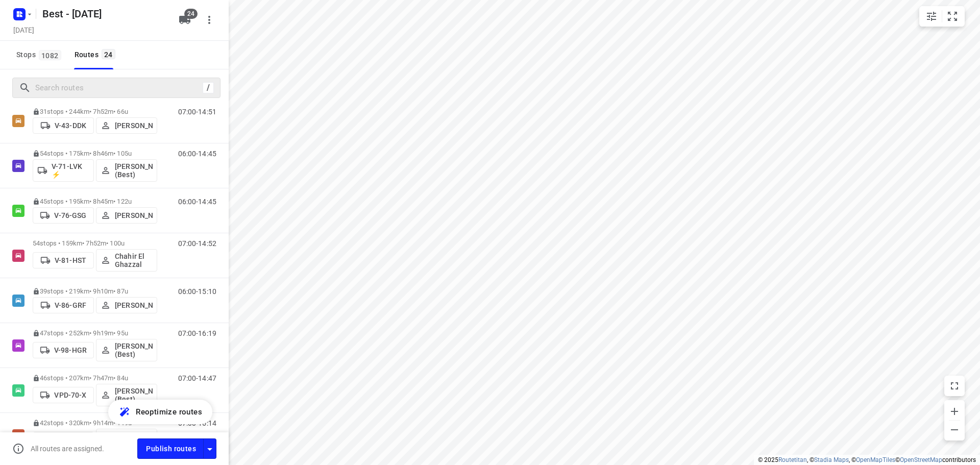 The height and width of the screenshot is (465, 980). Describe the element at coordinates (95, 291) in the screenshot. I see `p: 39 stops • 219km • 9h10m • 87u` at that location.